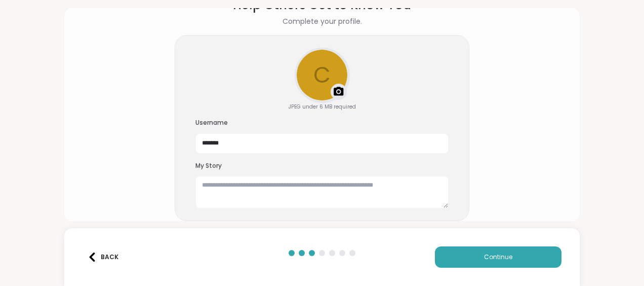 This screenshot has width=644, height=286. Describe the element at coordinates (498, 257) in the screenshot. I see `span: Continue` at that location.